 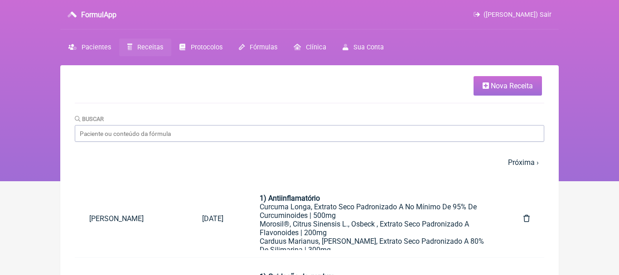 What do you see at coordinates (373, 218) in the screenshot?
I see `a: 1) AntiinflamatórioCurcuma Longa, Extrato Seco Padronizado A No Mínimo De 95% De Curcuminoides | ...` at bounding box center [373, 218].